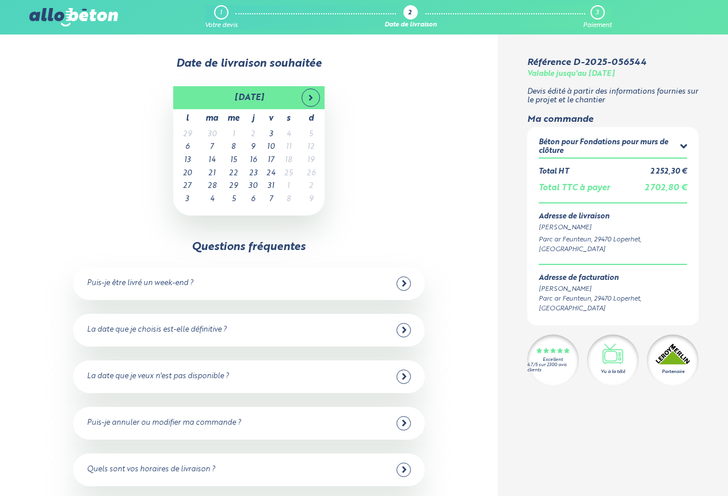 The image size is (728, 496). What do you see at coordinates (613, 148) in the screenshot?
I see `summary: Béton pour Fondations pour murs de clôture` at bounding box center [613, 148].